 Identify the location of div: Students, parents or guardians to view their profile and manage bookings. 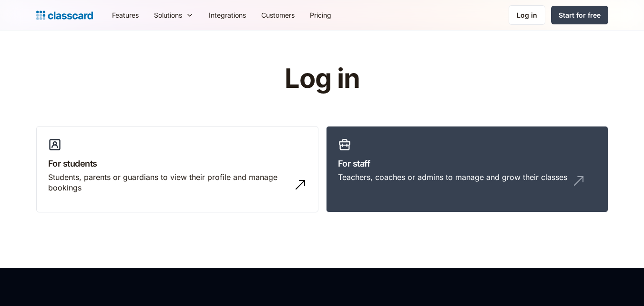
(168, 183).